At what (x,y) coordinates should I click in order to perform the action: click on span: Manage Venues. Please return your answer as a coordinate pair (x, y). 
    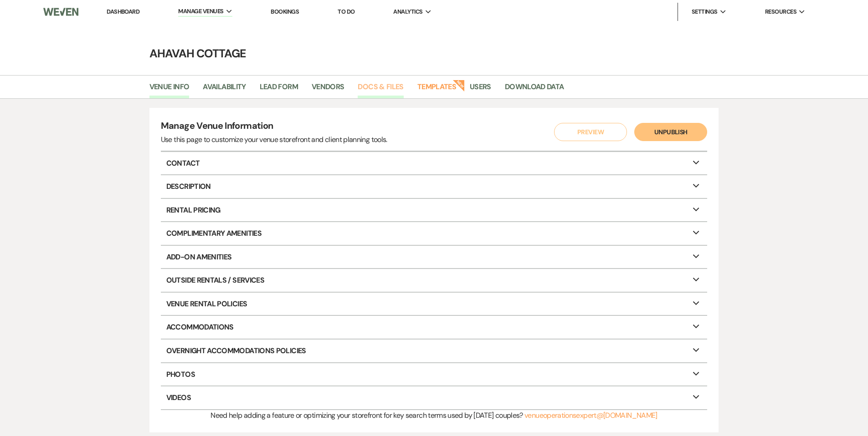
    Looking at the image, I should click on (201, 12).